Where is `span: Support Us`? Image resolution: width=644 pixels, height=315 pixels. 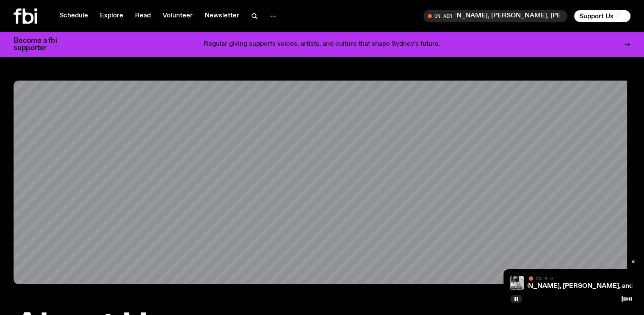
span: Support Us is located at coordinates (596, 16).